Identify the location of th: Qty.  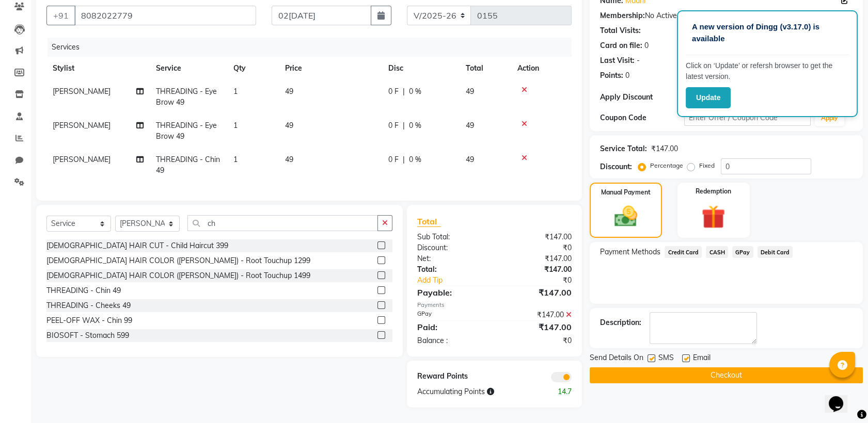
(253, 68).